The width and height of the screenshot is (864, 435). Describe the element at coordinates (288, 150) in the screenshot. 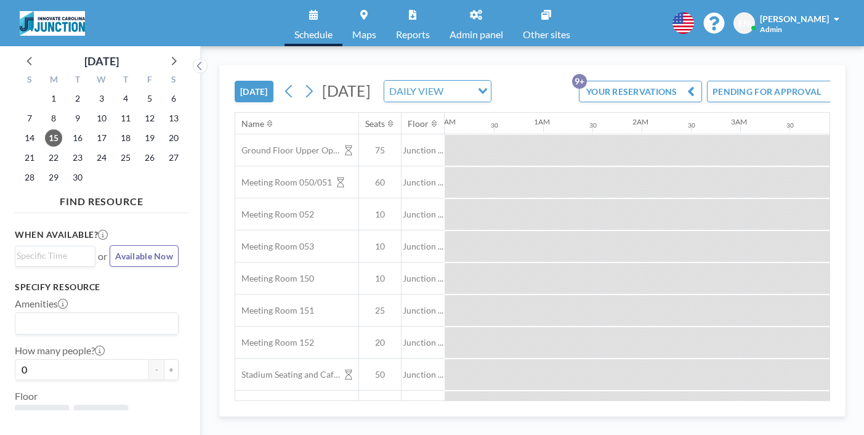

I see `span: Ground Floor Upper Open Area` at that location.